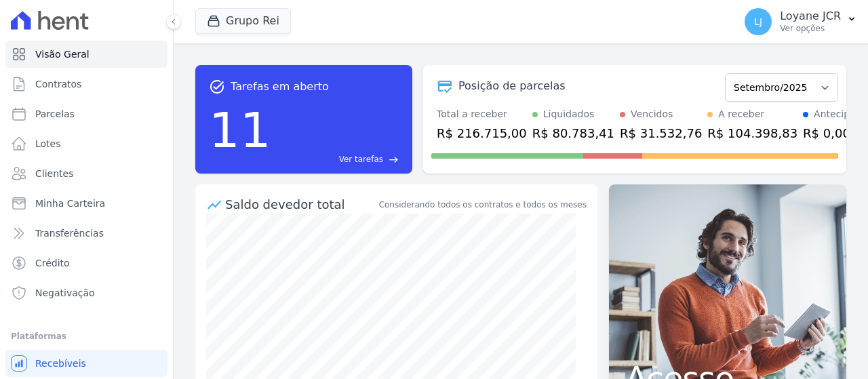  What do you see at coordinates (60, 363) in the screenshot?
I see `span: Recebíveis` at bounding box center [60, 363].